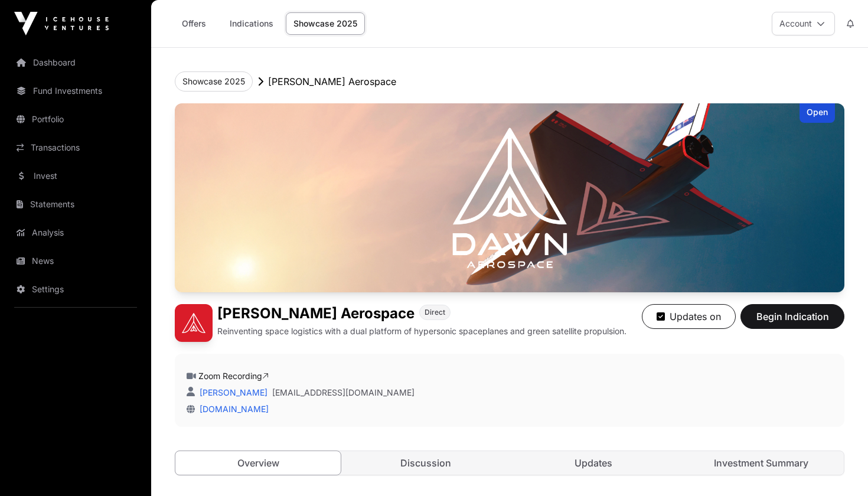 The height and width of the screenshot is (496, 868). What do you see at coordinates (214, 81) in the screenshot?
I see `button: Showcase 2025` at bounding box center [214, 81].